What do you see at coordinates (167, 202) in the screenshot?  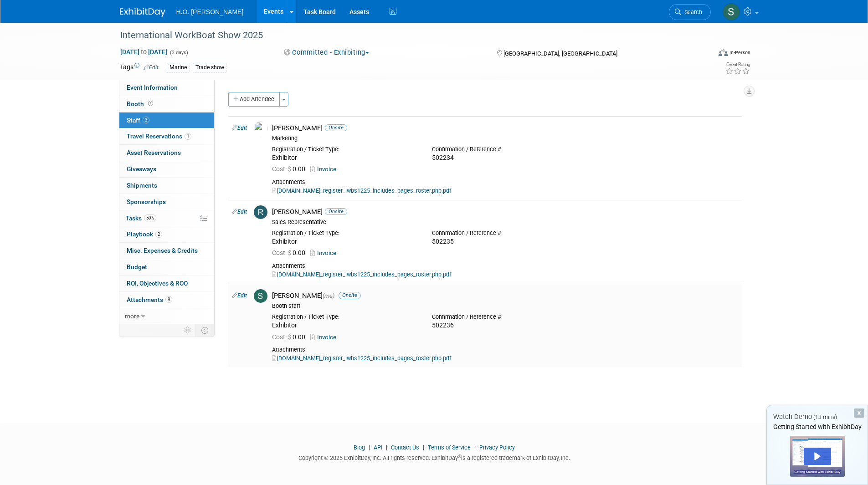 I see `a: Sponsorships` at bounding box center [167, 202].